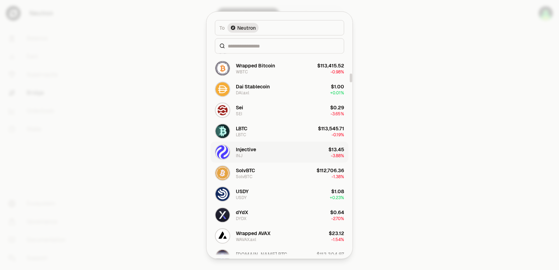 The width and height of the screenshot is (559, 270). I want to click on img: USDY Logo, so click(223, 194).